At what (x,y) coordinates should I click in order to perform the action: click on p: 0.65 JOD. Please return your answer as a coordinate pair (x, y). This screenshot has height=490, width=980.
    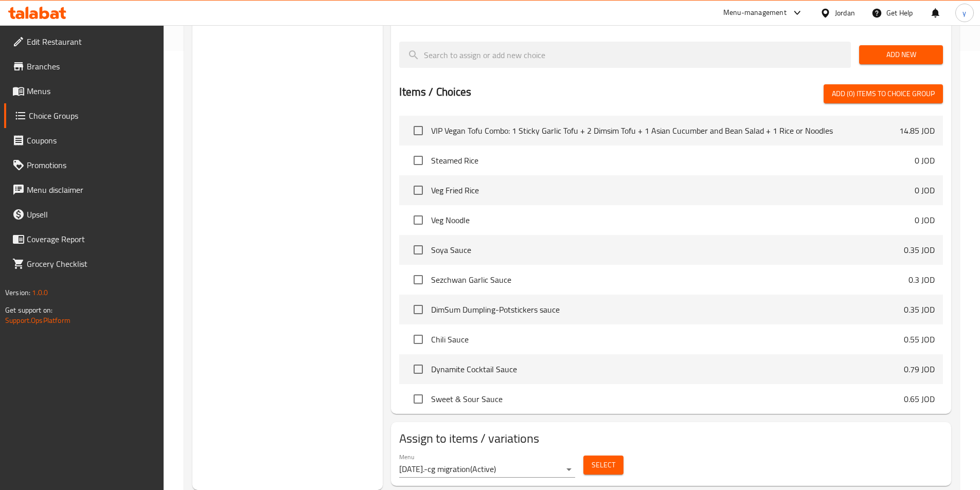
    Looking at the image, I should click on (920, 399).